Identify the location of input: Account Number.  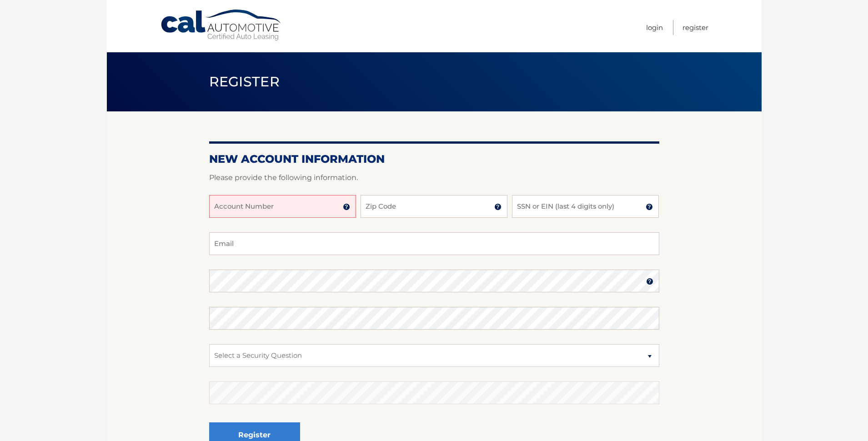
(283, 206).